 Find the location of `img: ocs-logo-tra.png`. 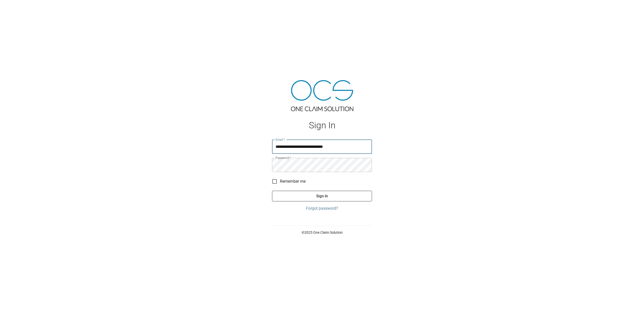

img: ocs-logo-tra.png is located at coordinates (322, 96).